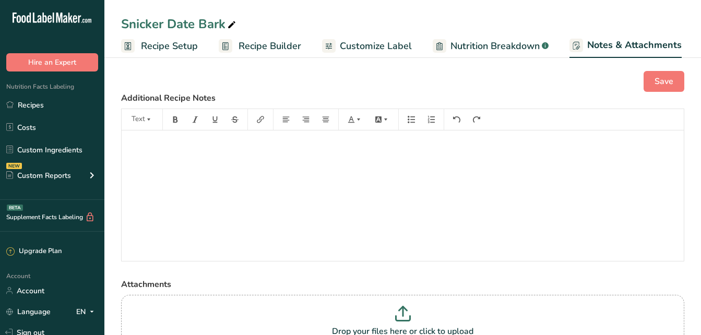 The image size is (701, 335). Describe the element at coordinates (179, 24) in the screenshot. I see `div: Snicker Date Bark` at that location.